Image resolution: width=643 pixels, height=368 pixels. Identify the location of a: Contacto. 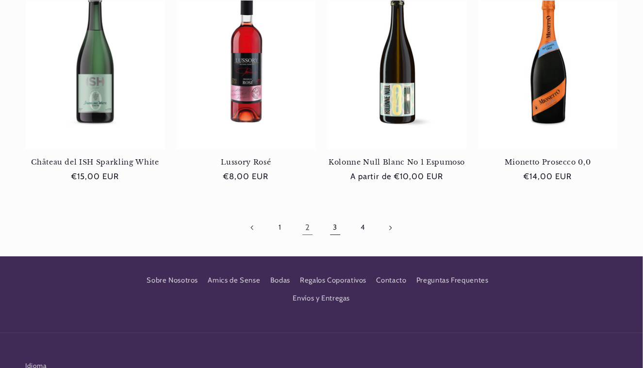
(392, 280).